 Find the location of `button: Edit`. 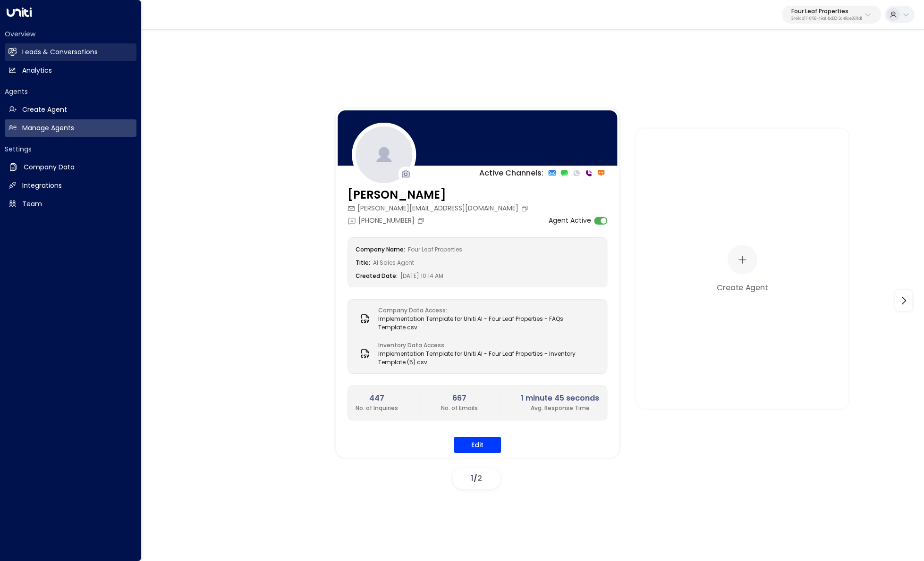

button: Edit is located at coordinates (477, 446).